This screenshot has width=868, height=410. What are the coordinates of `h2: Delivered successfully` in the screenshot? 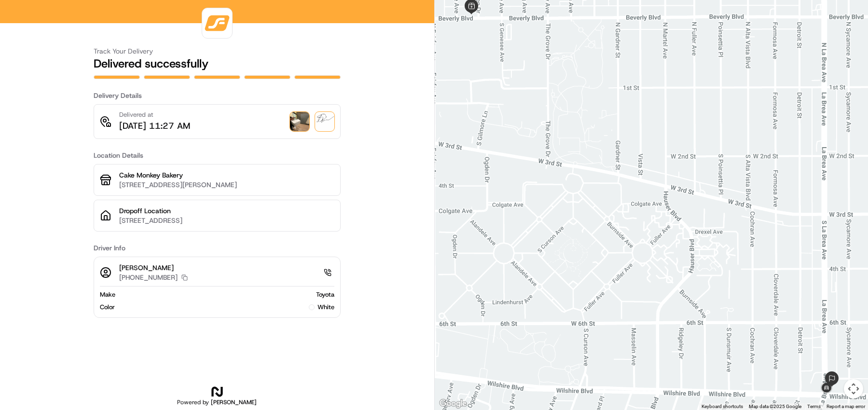 It's located at (217, 64).